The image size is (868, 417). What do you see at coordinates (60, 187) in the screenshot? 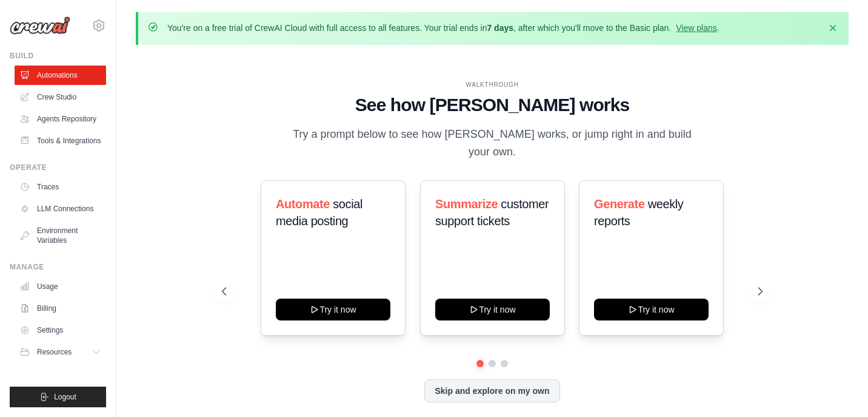
I see `a: Traces` at bounding box center [60, 187].